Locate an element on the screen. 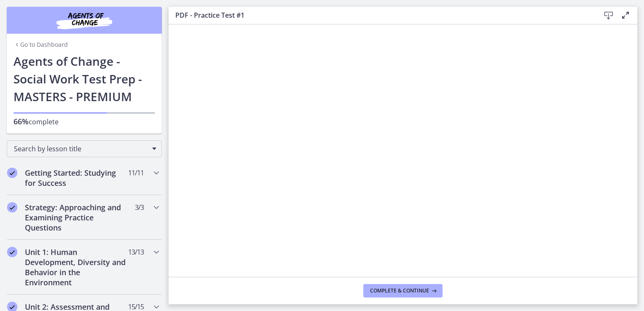  div: Search by lesson title is located at coordinates (85, 149).